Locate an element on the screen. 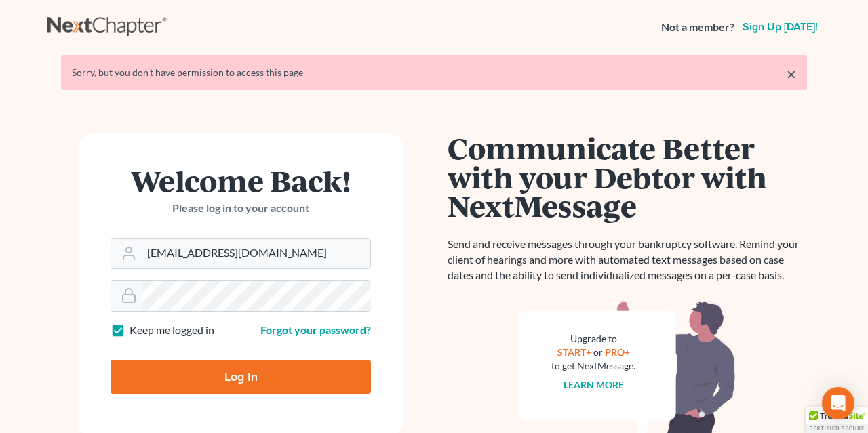 This screenshot has height=433, width=868. label: Keep me logged in is located at coordinates (172, 330).